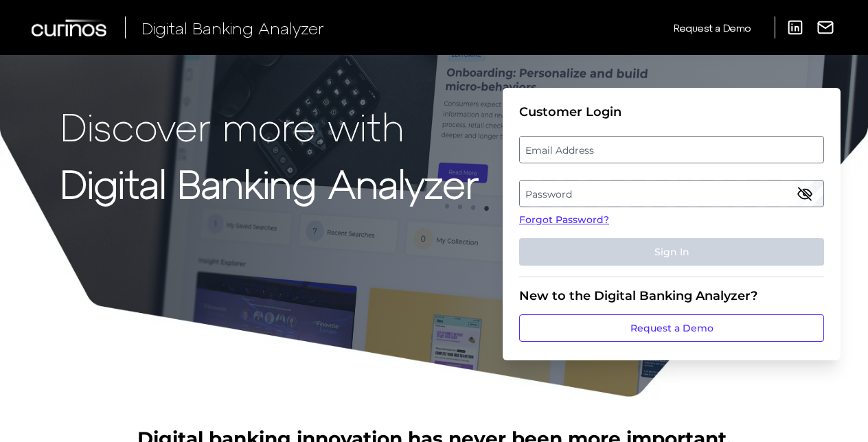 This screenshot has width=868, height=442. I want to click on label: Email Address, so click(671, 150).